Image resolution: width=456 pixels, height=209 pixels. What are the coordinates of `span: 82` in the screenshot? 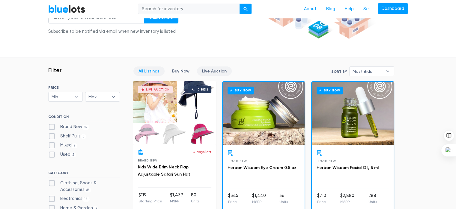 It's located at (86, 127).